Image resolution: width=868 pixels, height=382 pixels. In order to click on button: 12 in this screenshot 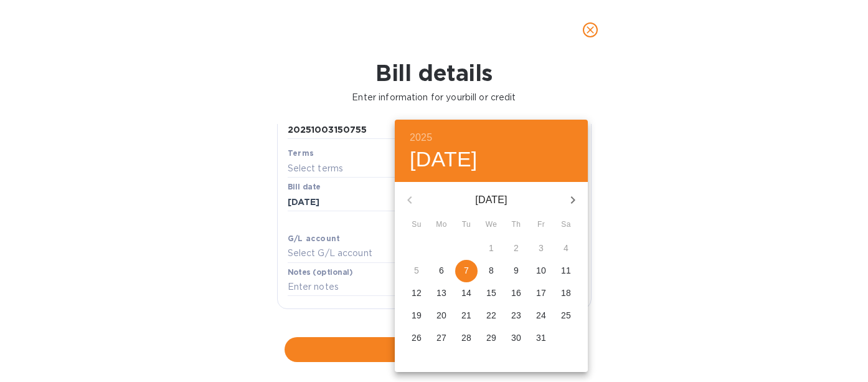, I will do `click(416, 293)`.